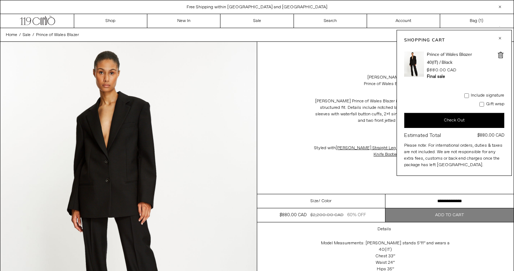 This screenshot has width=514, height=271. What do you see at coordinates (325, 201) in the screenshot?
I see `span: / Color` at bounding box center [325, 201].